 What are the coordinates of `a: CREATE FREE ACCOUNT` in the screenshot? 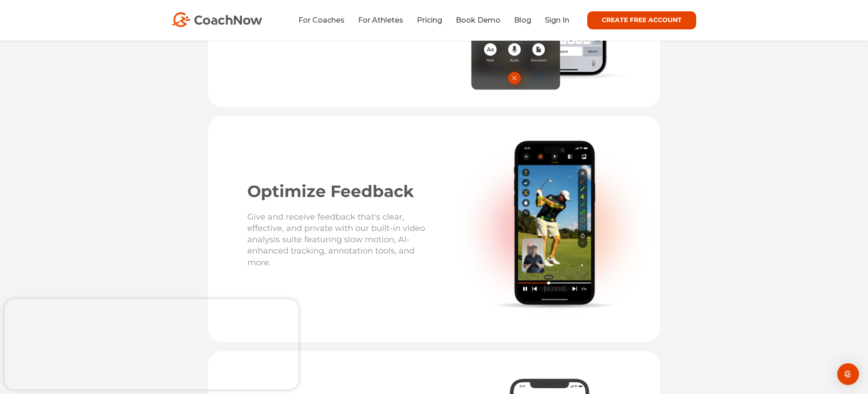 It's located at (641, 20).